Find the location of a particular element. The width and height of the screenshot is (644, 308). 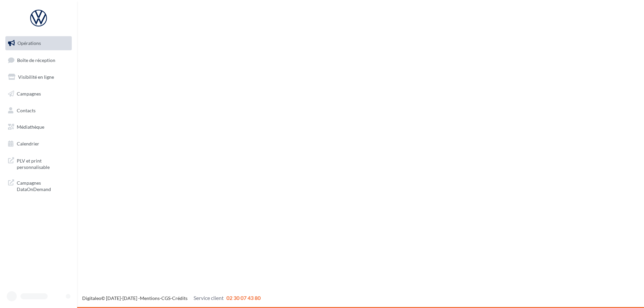

span: Contacts is located at coordinates (26, 110).